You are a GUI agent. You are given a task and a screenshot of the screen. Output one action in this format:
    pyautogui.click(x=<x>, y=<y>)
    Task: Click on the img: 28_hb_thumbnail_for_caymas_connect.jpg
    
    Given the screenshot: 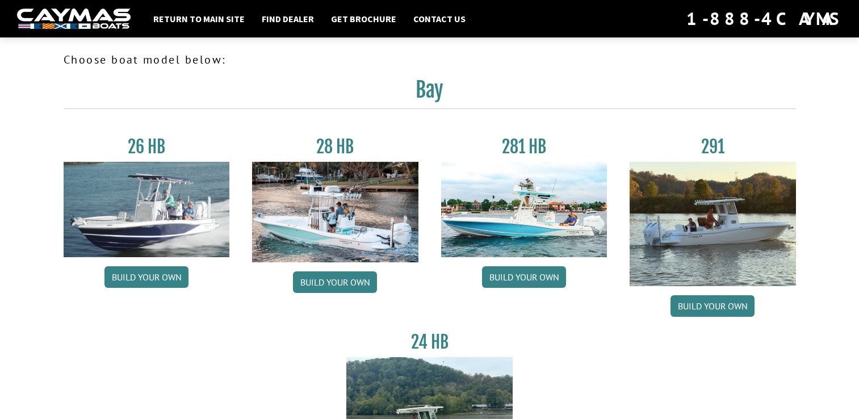 What is the action you would take?
    pyautogui.click(x=335, y=212)
    